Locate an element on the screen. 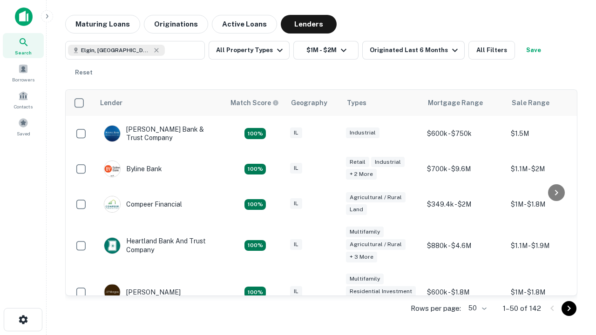 Image resolution: width=596 pixels, height=335 pixels. div: Retail is located at coordinates (358, 162).